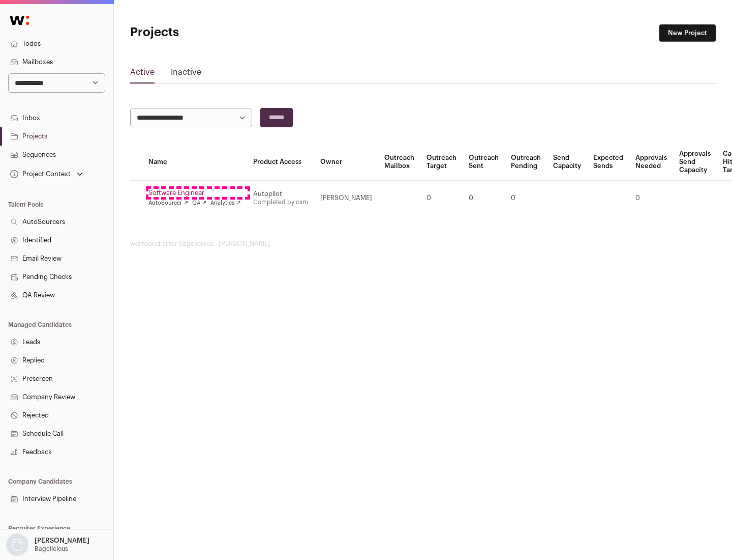 The height and width of the screenshot is (560, 732). Describe the element at coordinates (194, 192) in the screenshot. I see `a: Software Engineer` at that location.